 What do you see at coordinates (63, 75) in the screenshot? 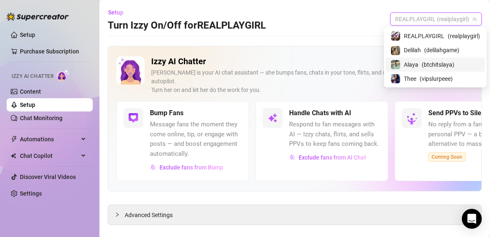
I see `img: AI Chatter` at bounding box center [63, 75].